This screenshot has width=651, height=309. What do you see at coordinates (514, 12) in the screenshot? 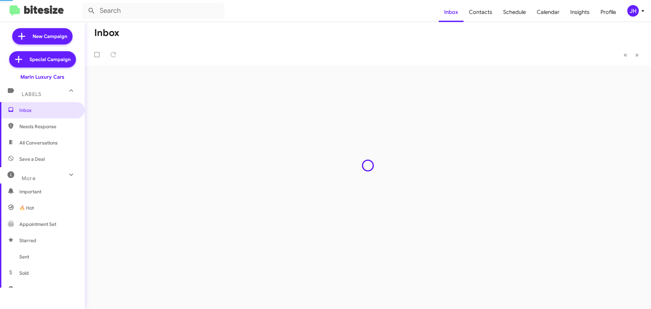
I see `a: Schedule` at bounding box center [514, 12].